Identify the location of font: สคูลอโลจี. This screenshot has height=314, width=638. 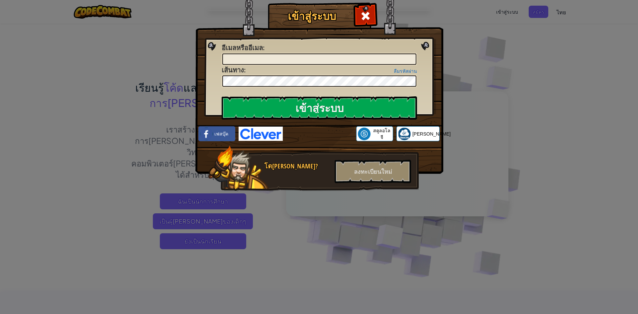
(382, 134).